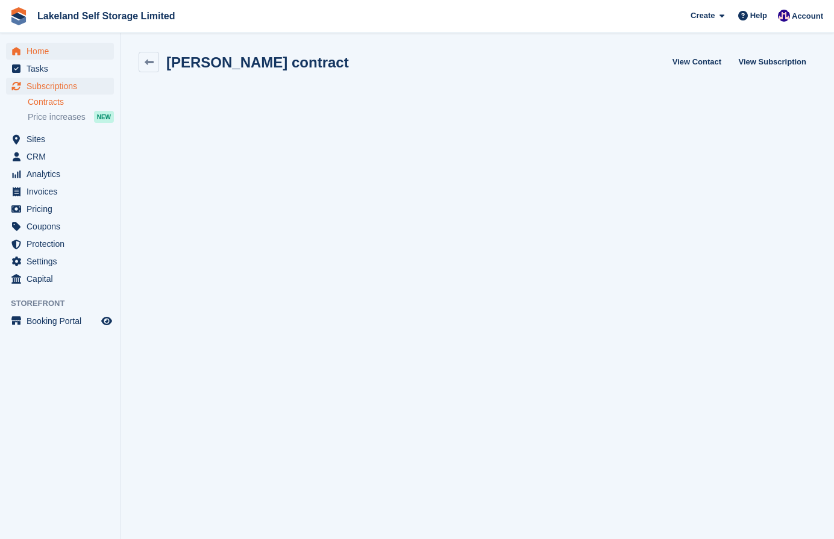 This screenshot has height=539, width=834. Describe the element at coordinates (703, 16) in the screenshot. I see `span: Create` at that location.